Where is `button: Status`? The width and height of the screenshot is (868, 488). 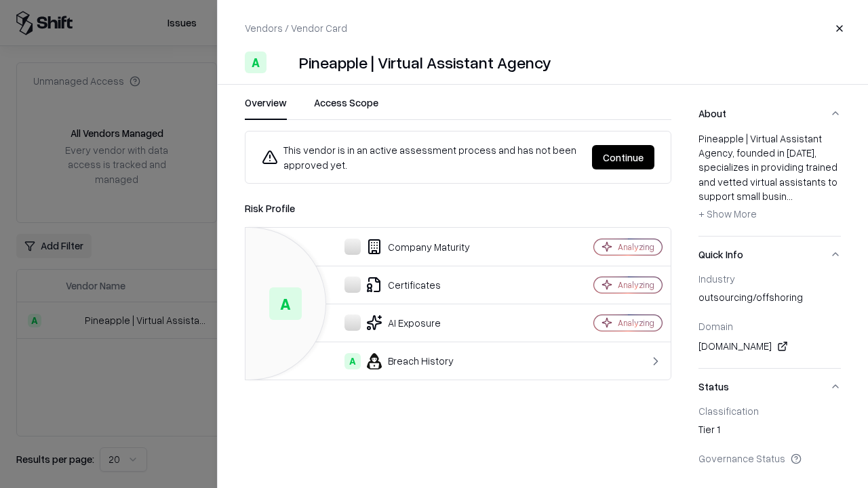 button: Status is located at coordinates (770, 387).